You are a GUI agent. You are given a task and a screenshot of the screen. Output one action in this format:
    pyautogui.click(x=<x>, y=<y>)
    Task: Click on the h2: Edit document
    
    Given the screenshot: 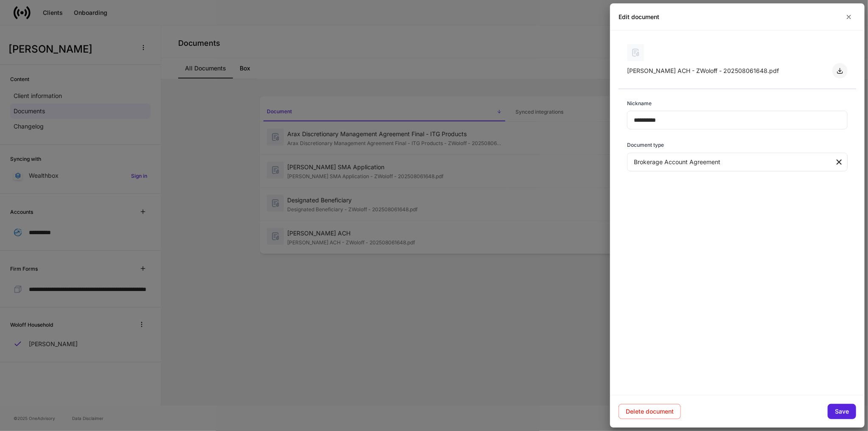 What is the action you would take?
    pyautogui.click(x=639, y=17)
    